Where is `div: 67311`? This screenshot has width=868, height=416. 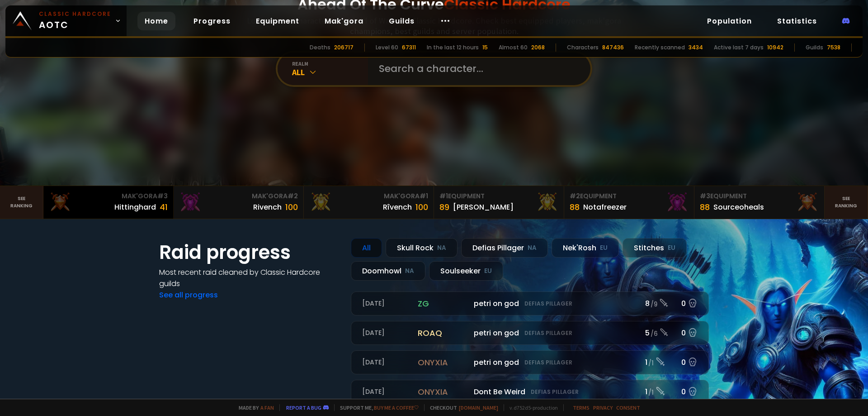 div: 67311 is located at coordinates (409, 47).